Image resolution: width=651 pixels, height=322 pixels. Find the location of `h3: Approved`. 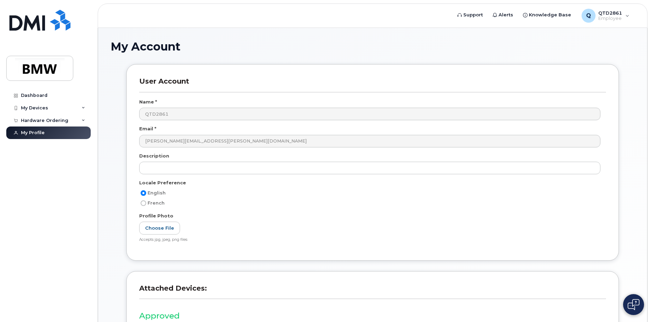

h3: Approved is located at coordinates (373, 316).